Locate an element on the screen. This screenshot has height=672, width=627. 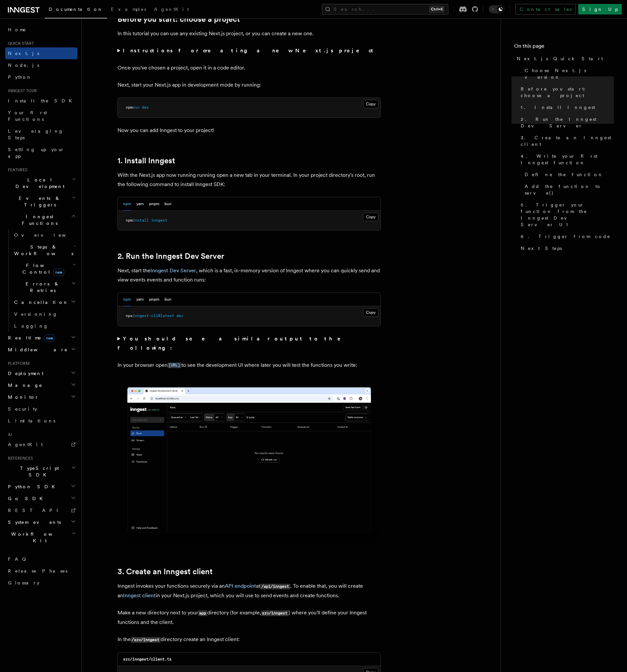
a: Node.js is located at coordinates (41, 65).